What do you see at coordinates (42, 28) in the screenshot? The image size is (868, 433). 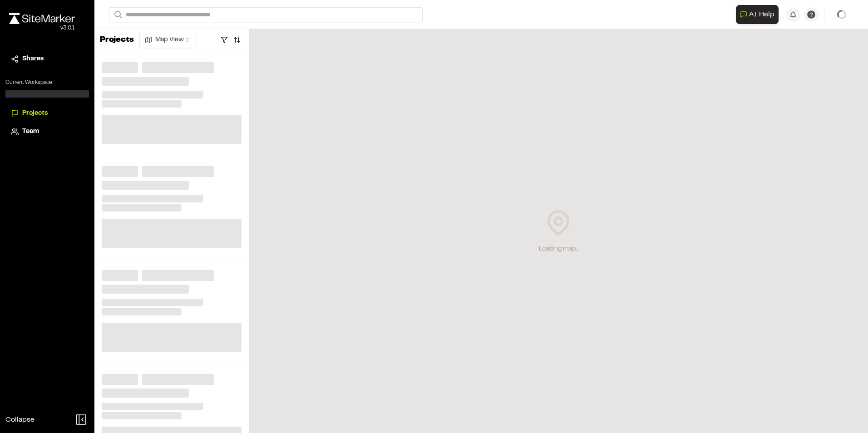 I see `div: Oh geez...please don't...` at bounding box center [42, 28].